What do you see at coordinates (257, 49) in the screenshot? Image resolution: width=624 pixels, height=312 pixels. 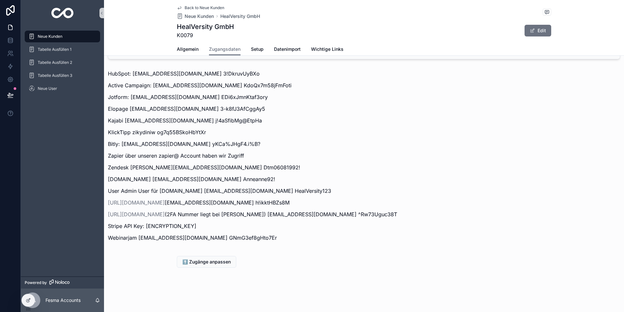 I see `span: Setup` at bounding box center [257, 49].